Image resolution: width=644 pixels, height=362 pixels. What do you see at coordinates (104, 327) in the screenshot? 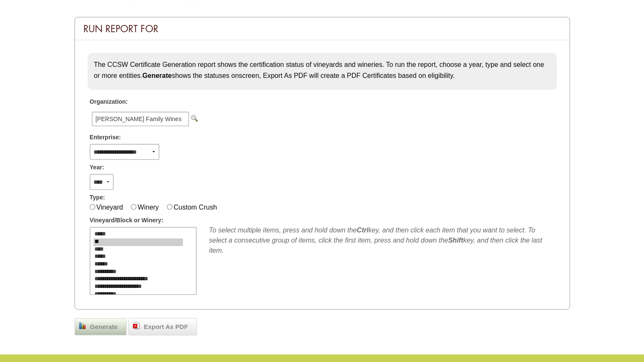
I see `span: Generate` at bounding box center [104, 327].